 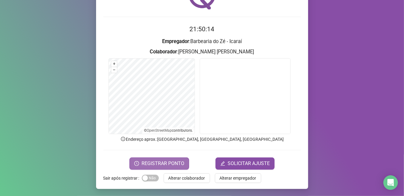 I want to click on time: 21:50:14, so click(x=202, y=29).